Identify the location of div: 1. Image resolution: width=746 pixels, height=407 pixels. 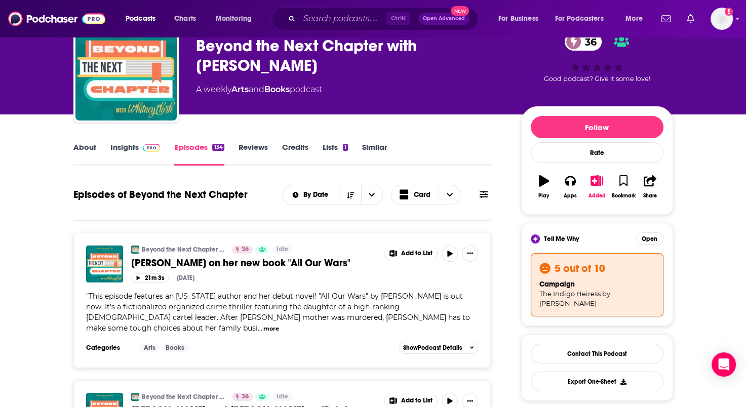
(345, 147).